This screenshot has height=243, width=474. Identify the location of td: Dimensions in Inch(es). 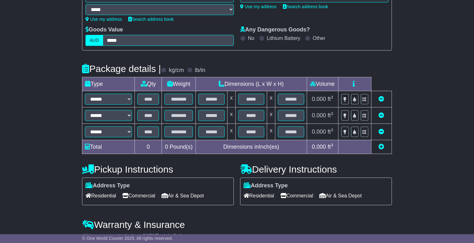
(251, 147).